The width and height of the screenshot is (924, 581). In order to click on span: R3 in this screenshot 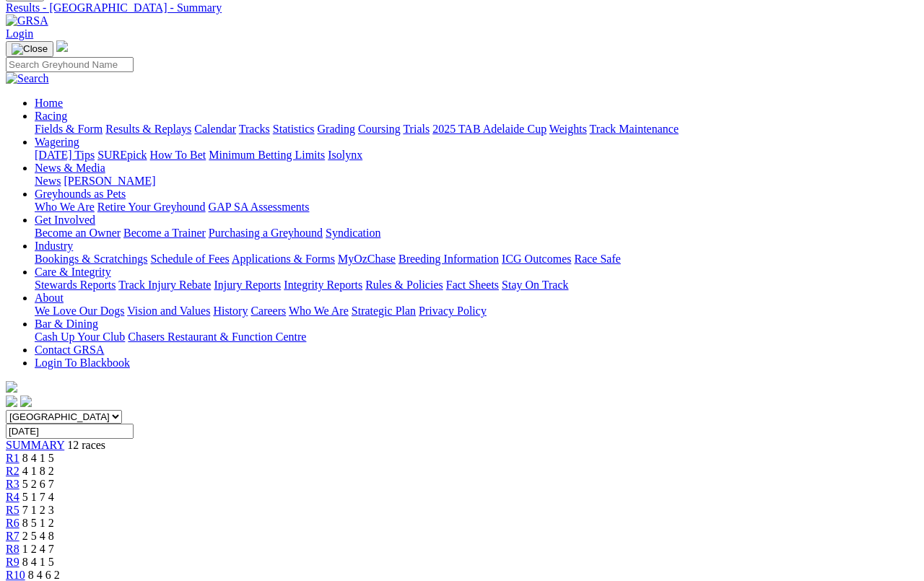, I will do `click(13, 484)`.